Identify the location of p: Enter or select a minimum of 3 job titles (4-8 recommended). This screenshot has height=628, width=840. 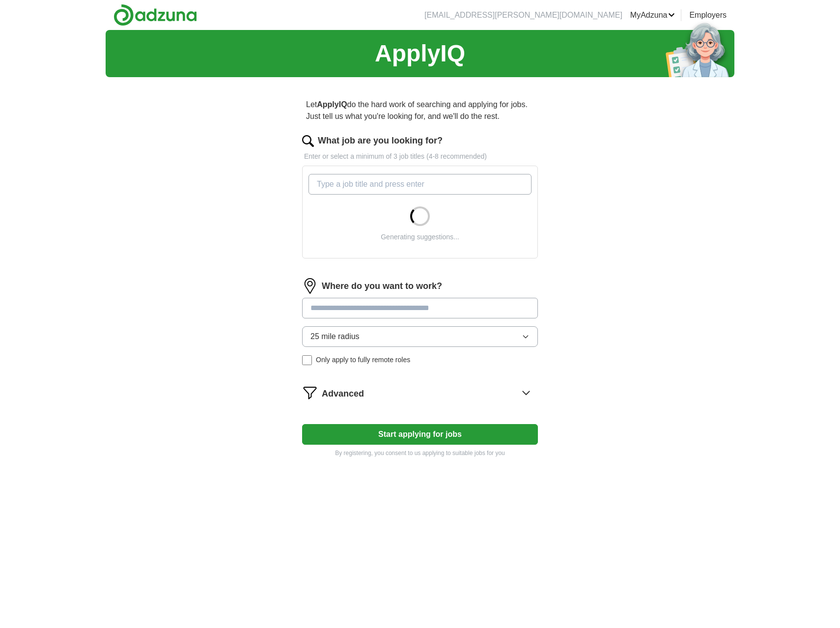
(420, 156).